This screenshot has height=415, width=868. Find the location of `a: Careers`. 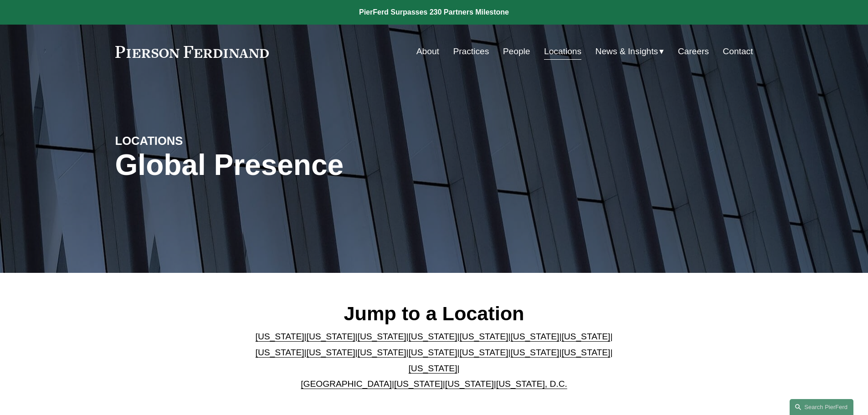

a: Careers is located at coordinates (693, 52).